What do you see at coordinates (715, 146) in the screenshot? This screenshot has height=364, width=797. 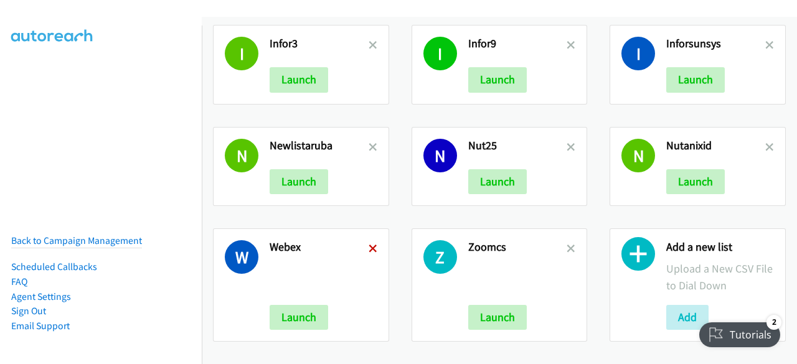 I see `h2: Nutanixid` at bounding box center [715, 146].